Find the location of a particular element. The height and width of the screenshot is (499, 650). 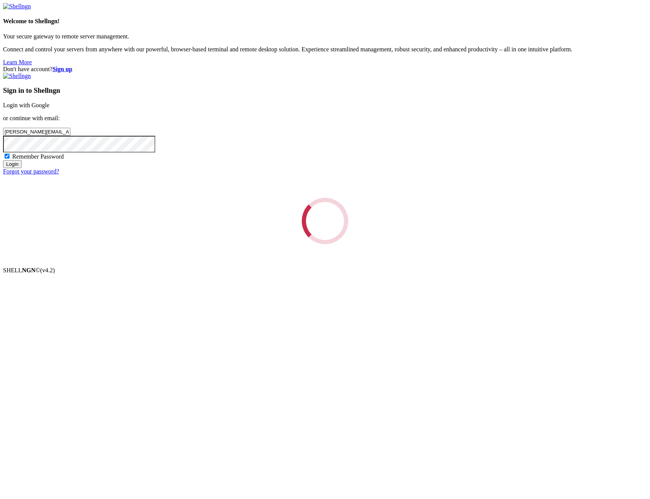

span: Remember Password is located at coordinates (38, 156).